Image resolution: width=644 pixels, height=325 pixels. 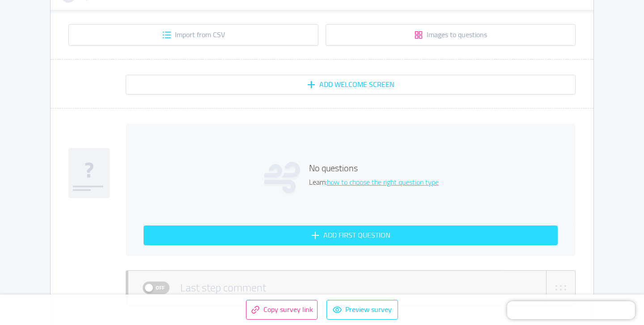 What do you see at coordinates (374, 182) in the screenshot?
I see `p: Learn:` at bounding box center [374, 182].